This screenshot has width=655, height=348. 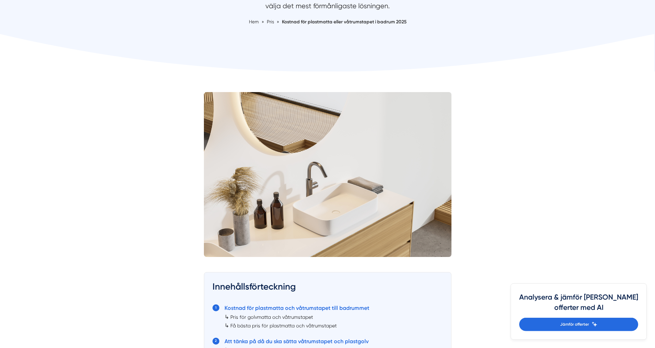 I want to click on span: Hem, so click(x=254, y=22).